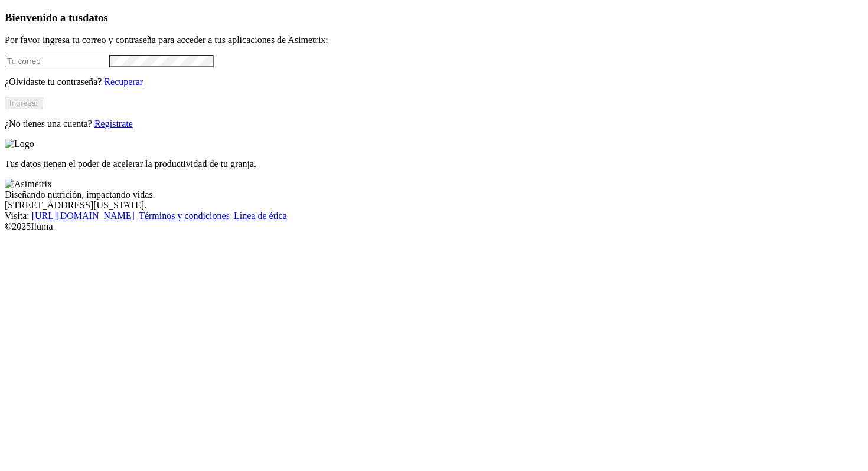  Describe the element at coordinates (113, 123) in the screenshot. I see `a: Regístrate` at that location.